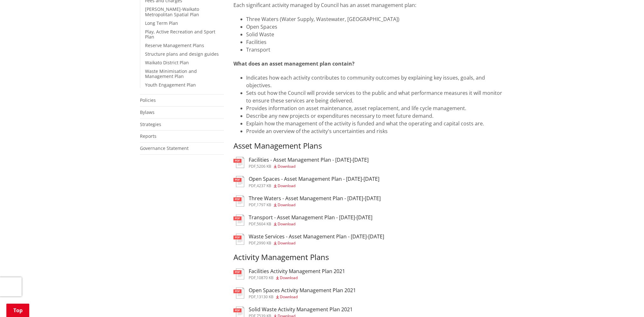 The height and width of the screenshot is (317, 644). What do you see at coordinates (375, 97) in the screenshot?
I see `li: Sets out how the Council will provide services to the public and what performance measures it wil...` at bounding box center [375, 97].